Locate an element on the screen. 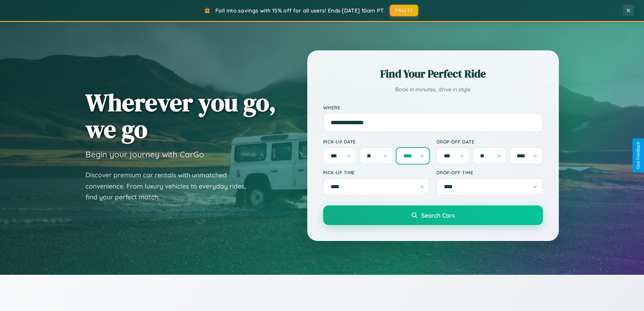 The width and height of the screenshot is (644, 311). h1: Wherever you go, we go is located at coordinates (181, 116).